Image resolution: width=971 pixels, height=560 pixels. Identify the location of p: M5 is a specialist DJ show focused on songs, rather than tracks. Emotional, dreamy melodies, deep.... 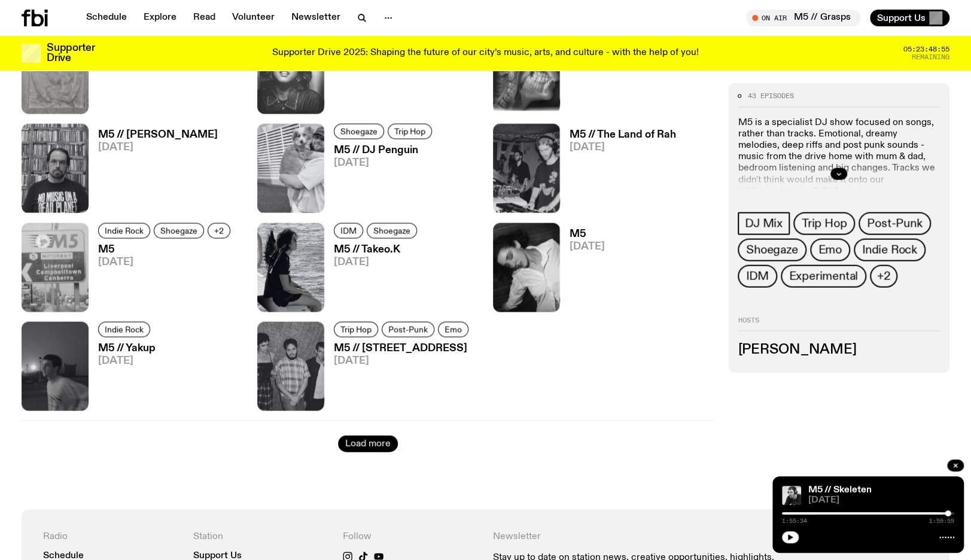
(839, 180).